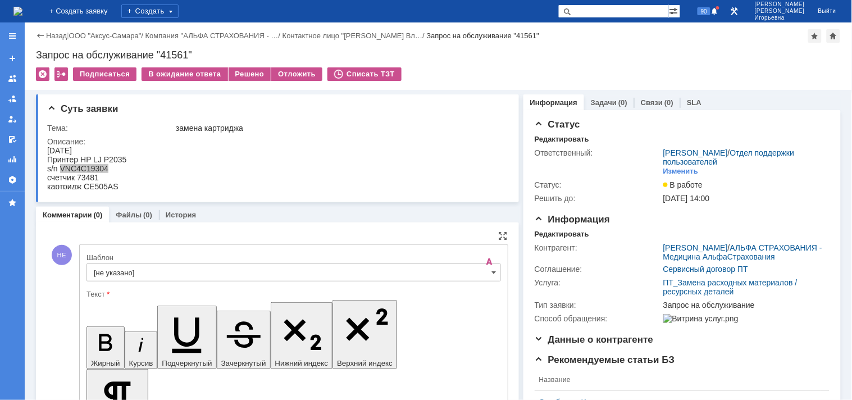  What do you see at coordinates (12, 139) in the screenshot?
I see `a: Мои согласования` at bounding box center [12, 139].